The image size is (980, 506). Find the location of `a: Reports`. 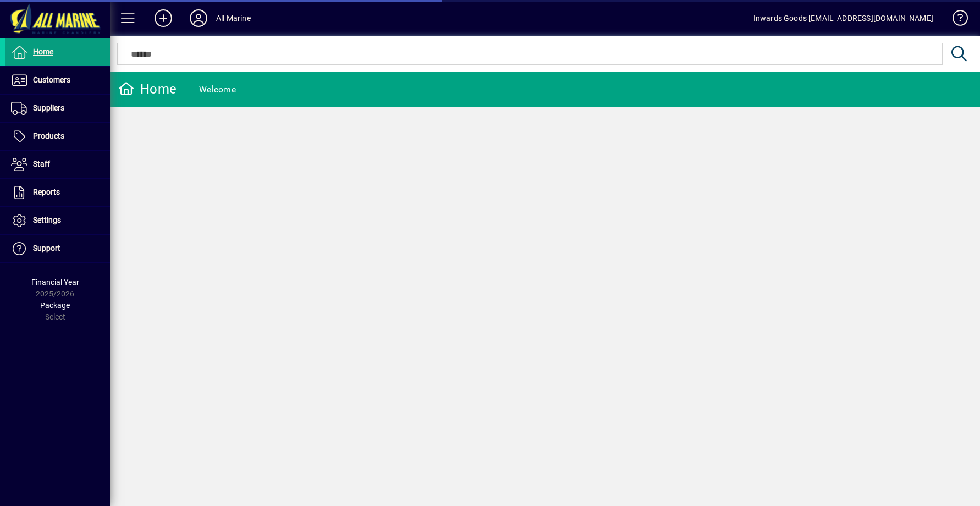

a: Reports is located at coordinates (57, 193).